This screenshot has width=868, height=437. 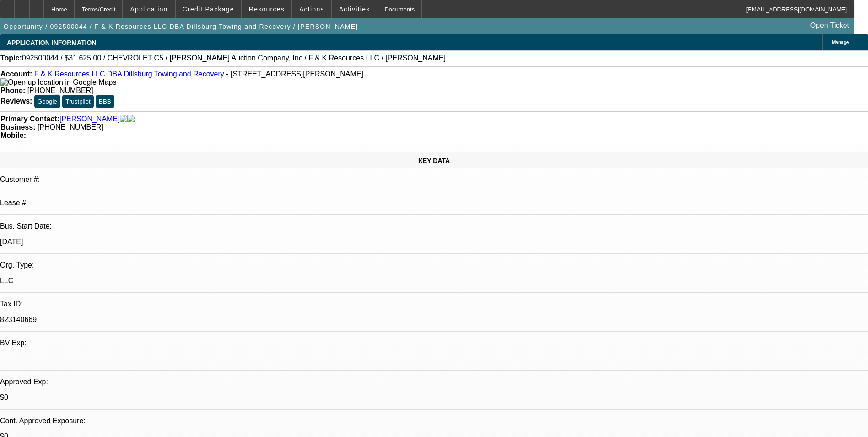 What do you see at coordinates (105, 101) in the screenshot?
I see `button: BBB` at bounding box center [105, 101].